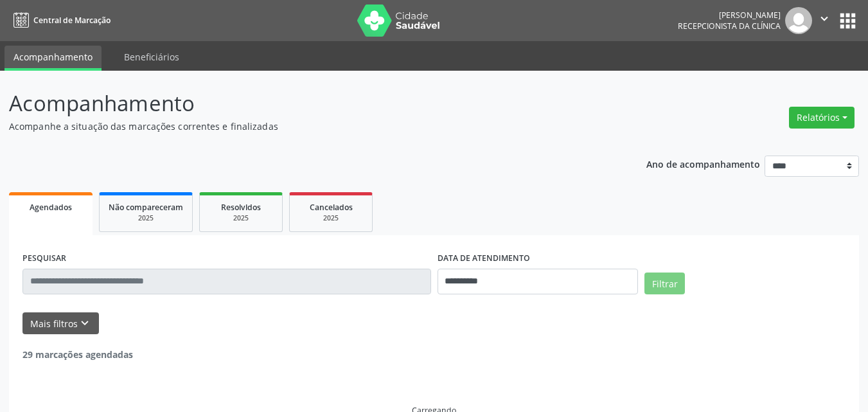 The image size is (868, 412). I want to click on p: Acompanhe a situação das marcações correntes e finalizadas, so click(306, 126).